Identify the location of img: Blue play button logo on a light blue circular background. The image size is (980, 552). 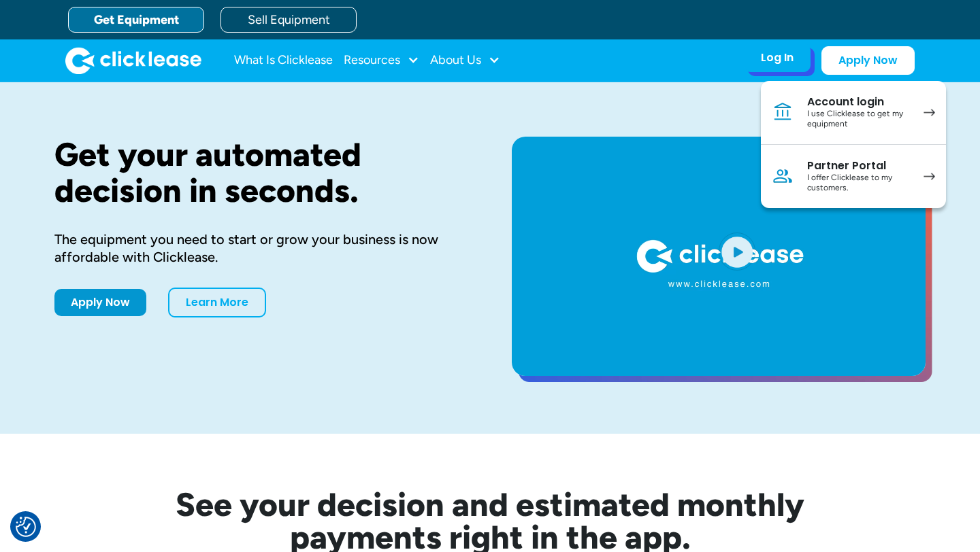
(737, 251).